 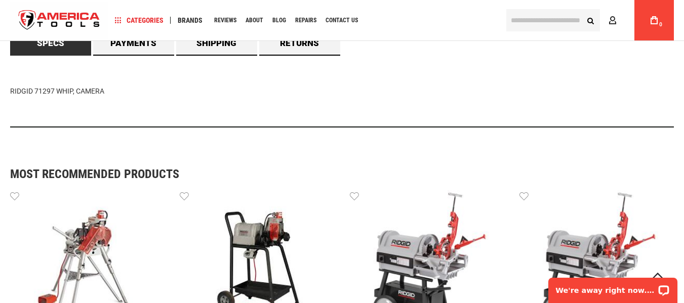 What do you see at coordinates (306, 20) in the screenshot?
I see `a: Repairs` at bounding box center [306, 20].